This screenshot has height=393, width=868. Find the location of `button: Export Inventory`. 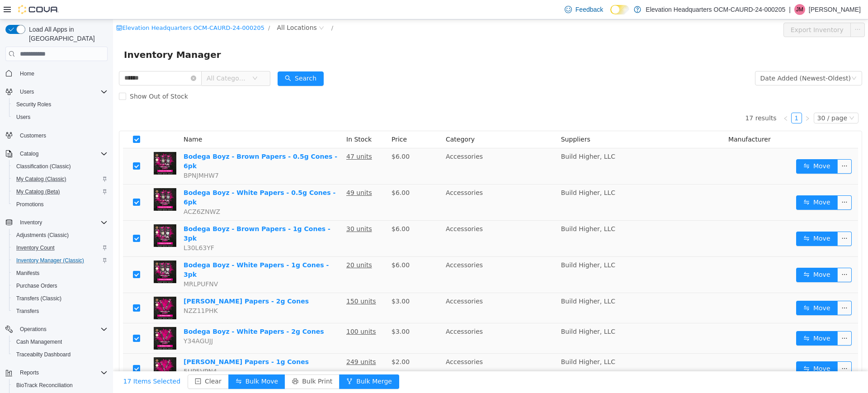

button: Export Inventory is located at coordinates (704, 10).